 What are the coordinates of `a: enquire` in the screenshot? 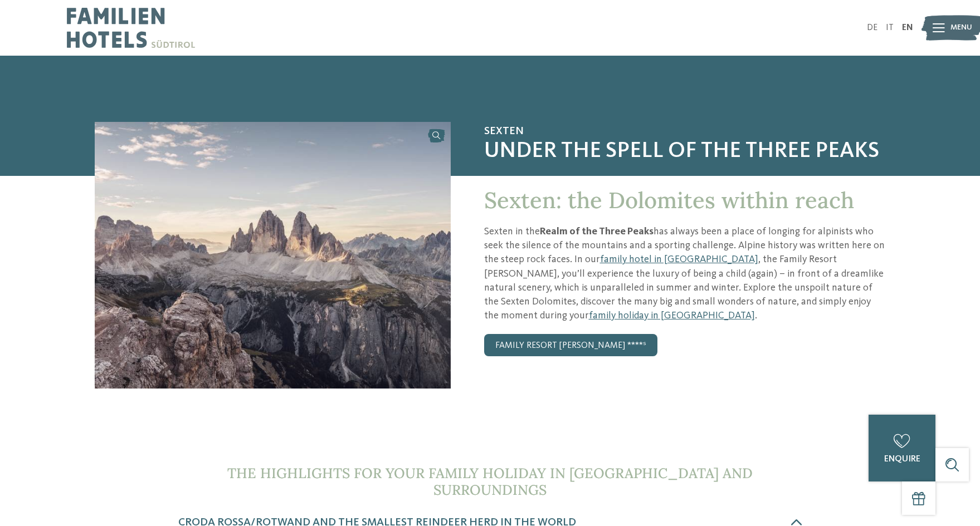 It's located at (902, 449).